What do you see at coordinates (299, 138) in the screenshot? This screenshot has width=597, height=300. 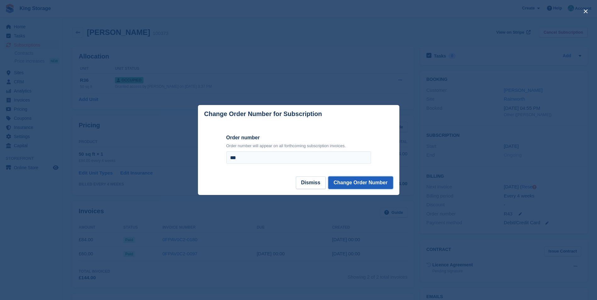 I see `label: Order number` at bounding box center [299, 138].